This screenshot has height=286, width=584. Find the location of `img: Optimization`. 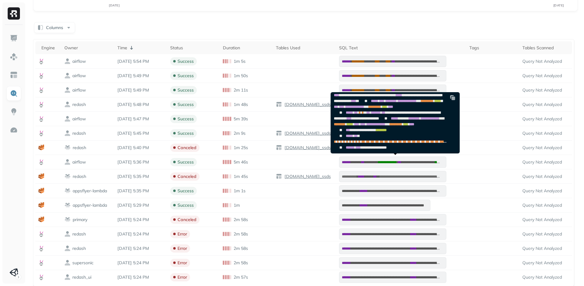

img: Optimization is located at coordinates (14, 130).